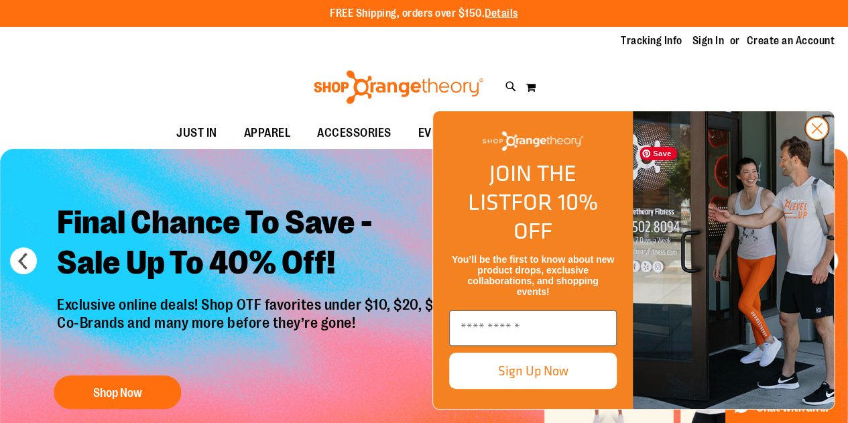 The width and height of the screenshot is (848, 423). What do you see at coordinates (733, 260) in the screenshot?
I see `img: Shop Orangtheory` at bounding box center [733, 260].